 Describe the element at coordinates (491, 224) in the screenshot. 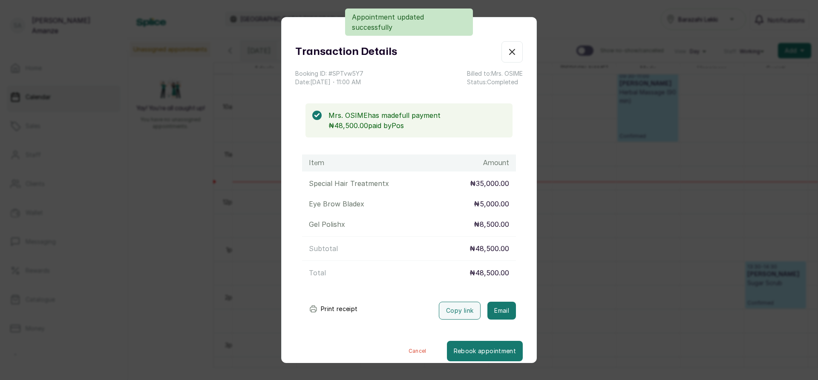

I see `p: ₦8,500.00` at that location.